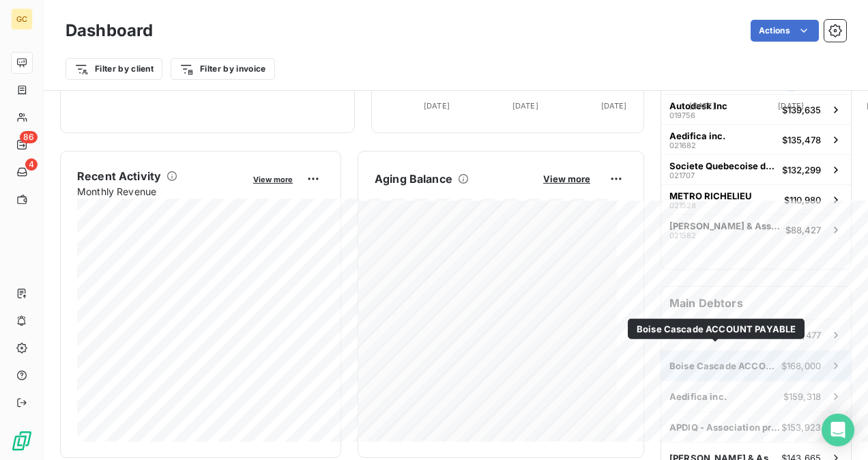 The height and width of the screenshot is (460, 868). What do you see at coordinates (222, 69) in the screenshot?
I see `button: Filter by invoice` at bounding box center [222, 69].